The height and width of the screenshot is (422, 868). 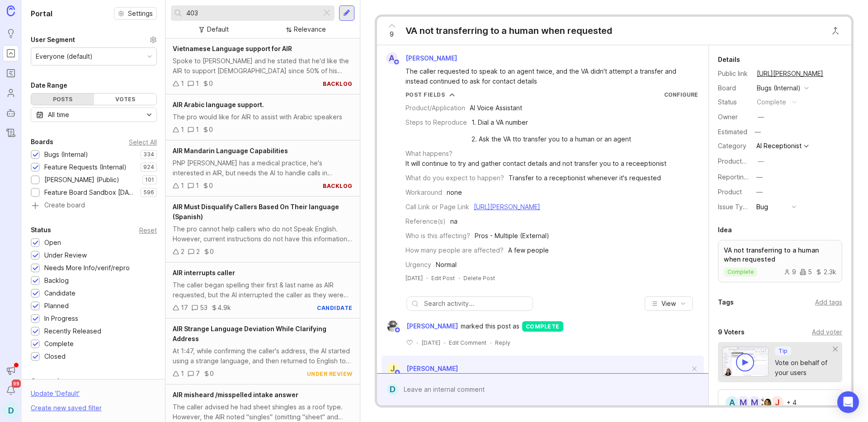 I want to click on div: VA not transferring to a human when requested, so click(x=509, y=31).